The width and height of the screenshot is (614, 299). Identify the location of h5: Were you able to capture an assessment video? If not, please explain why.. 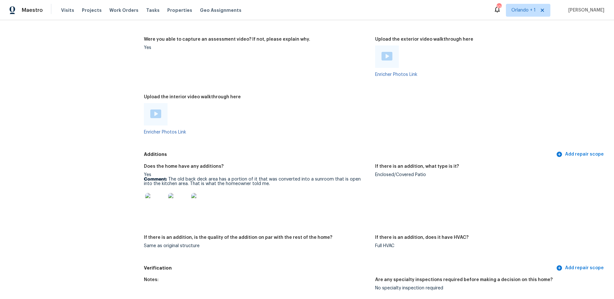
(227, 39).